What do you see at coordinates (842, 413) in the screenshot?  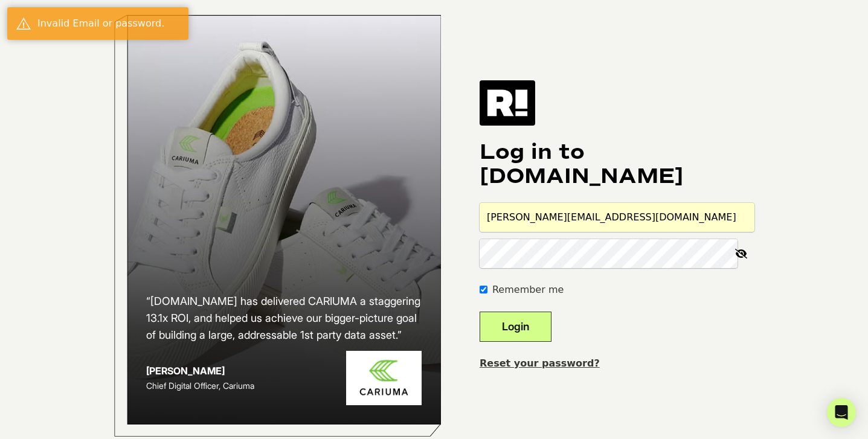 I see `div: Open Intercom Messenger` at bounding box center [842, 413].